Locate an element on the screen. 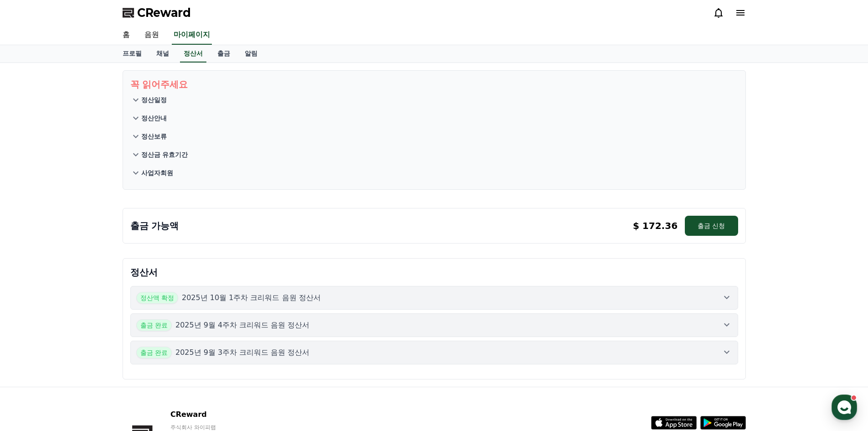 This screenshot has width=868, height=431. p: 정산안내 is located at coordinates (154, 118).